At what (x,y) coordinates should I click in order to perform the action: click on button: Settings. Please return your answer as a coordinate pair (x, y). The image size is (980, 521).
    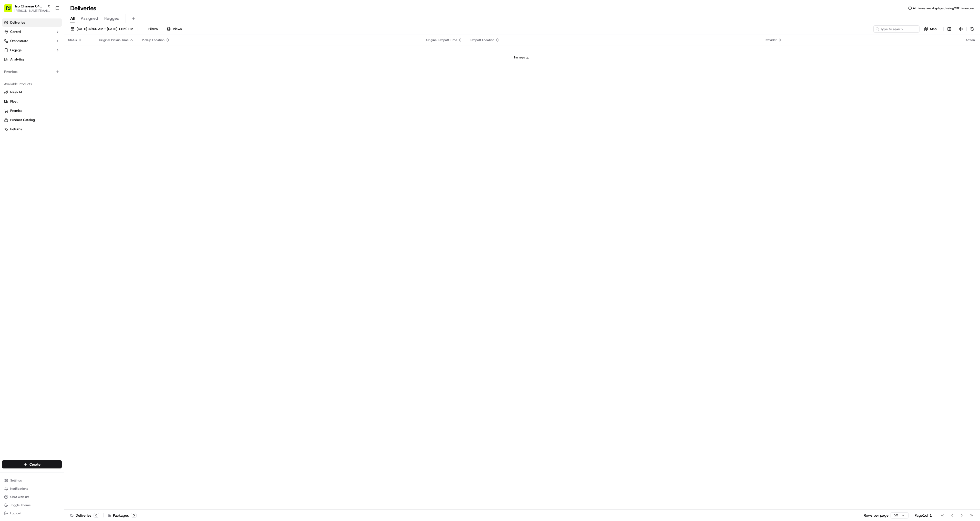
    Looking at the image, I should click on (32, 480).